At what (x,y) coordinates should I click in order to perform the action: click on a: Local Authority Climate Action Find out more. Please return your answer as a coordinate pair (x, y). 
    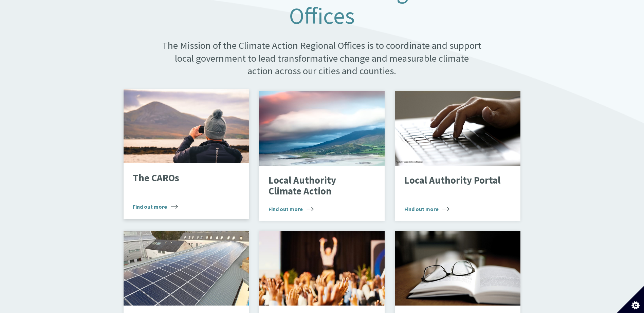
    Looking at the image, I should click on (322, 156).